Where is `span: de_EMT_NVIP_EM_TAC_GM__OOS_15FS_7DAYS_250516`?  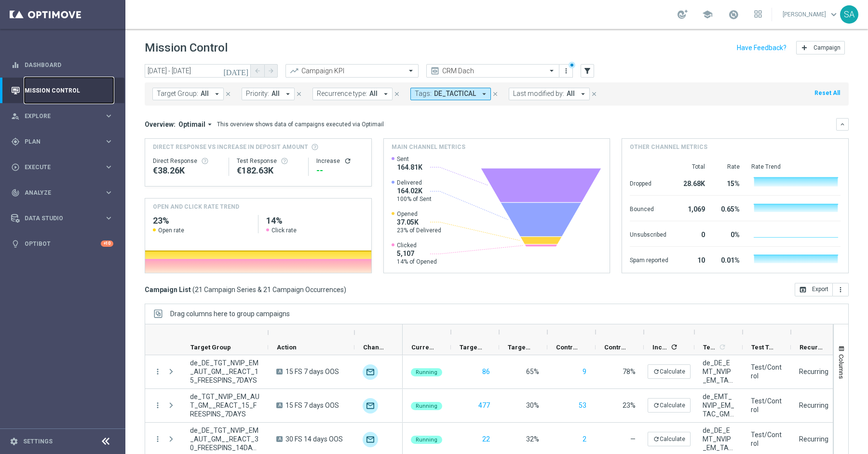
span: de_EMT_NVIP_EM_TAC_GM__OOS_15FS_7DAYS_250516 is located at coordinates (718, 405).